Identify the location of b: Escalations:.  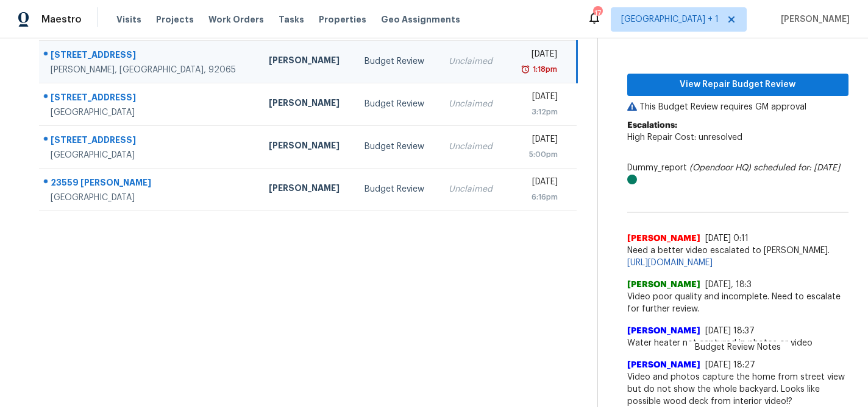
(652, 126).